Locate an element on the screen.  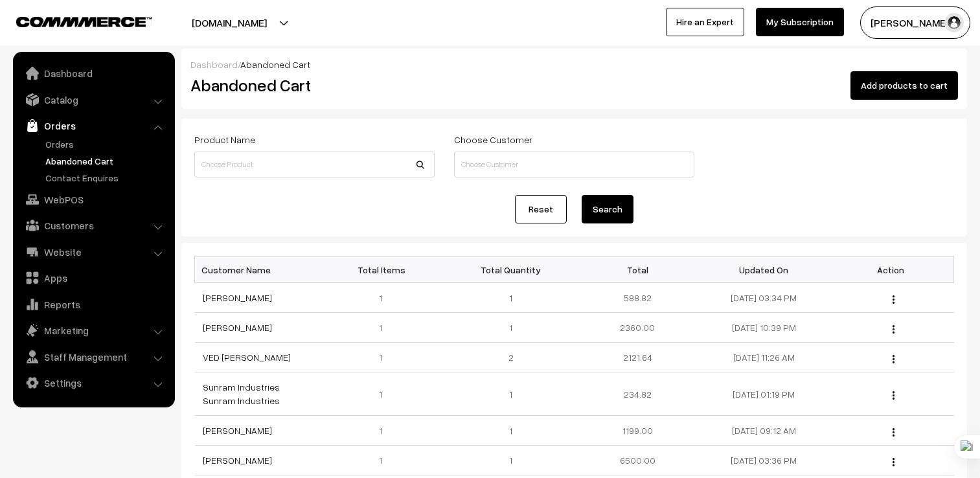
a: Apps is located at coordinates (93, 278).